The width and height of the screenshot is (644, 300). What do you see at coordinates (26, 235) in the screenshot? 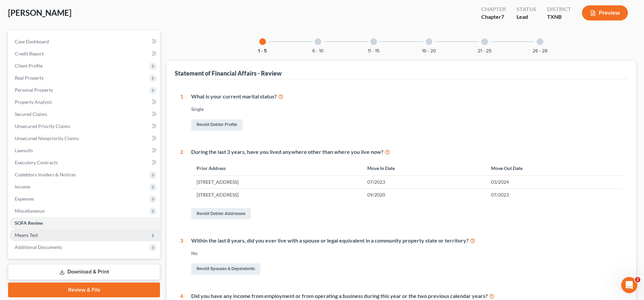
I see `span: Means Test` at bounding box center [26, 235].